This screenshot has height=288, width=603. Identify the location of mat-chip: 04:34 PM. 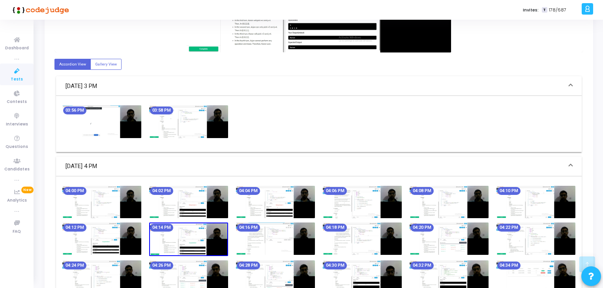
(509, 266).